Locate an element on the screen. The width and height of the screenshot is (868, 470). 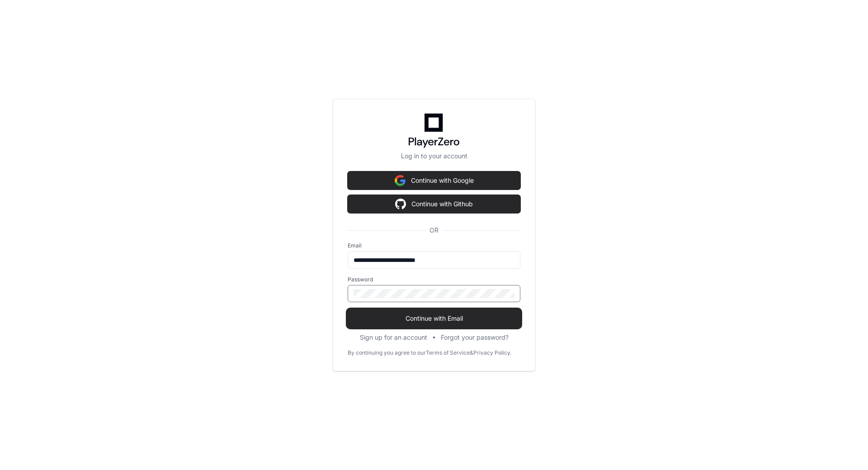
button: Forgot your password? is located at coordinates (475, 338).